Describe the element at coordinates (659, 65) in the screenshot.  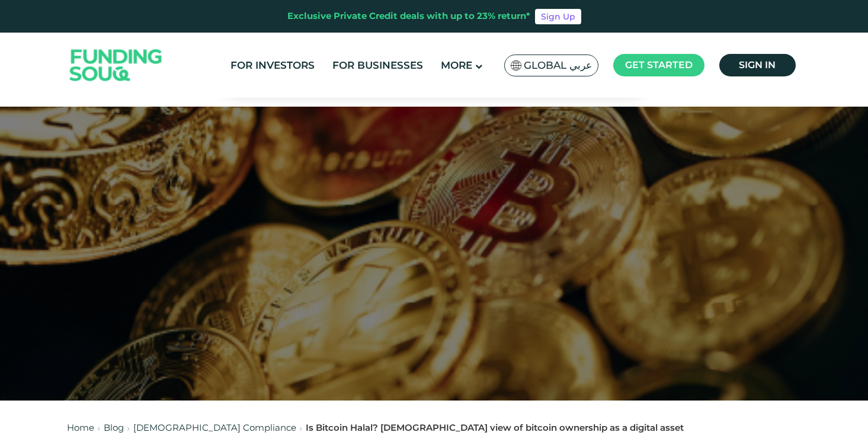
I see `span: Get started` at that location.